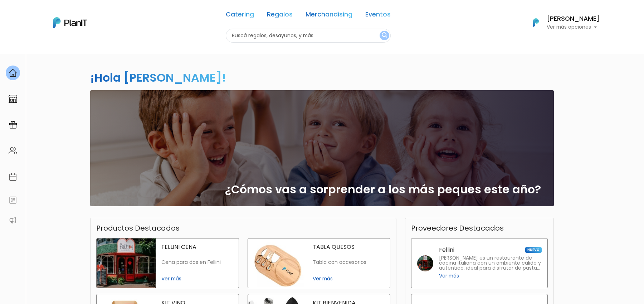 The height and width of the screenshot is (304, 644). Describe the element at coordinates (13, 220) in the screenshot. I see `img: partners-52edf745621dab592f3b2c58e3bca9d71375a7ef29c3b500c9f145b62cc070d4.svg` at that location.